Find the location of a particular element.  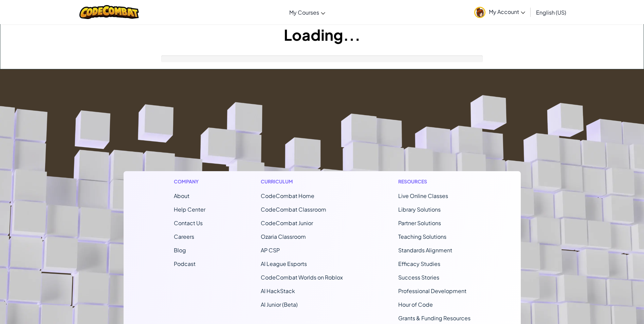

a: Ozaria Classroom is located at coordinates (283, 236).